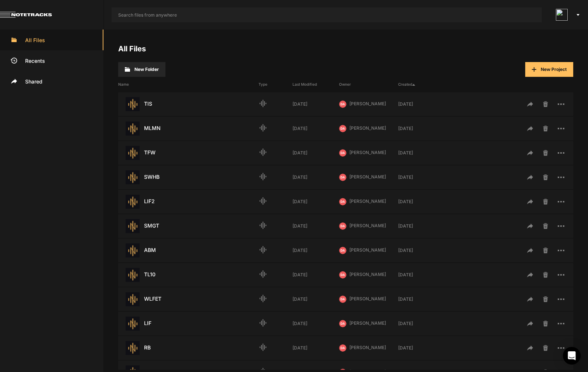 This screenshot has width=588, height=372. I want to click on div: Type, so click(276, 84).